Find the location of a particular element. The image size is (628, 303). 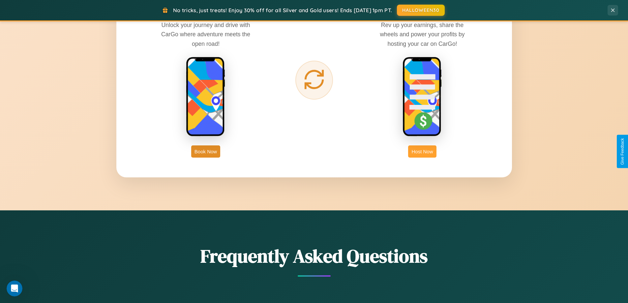

button: HALLOWEEN30 is located at coordinates (420, 10).